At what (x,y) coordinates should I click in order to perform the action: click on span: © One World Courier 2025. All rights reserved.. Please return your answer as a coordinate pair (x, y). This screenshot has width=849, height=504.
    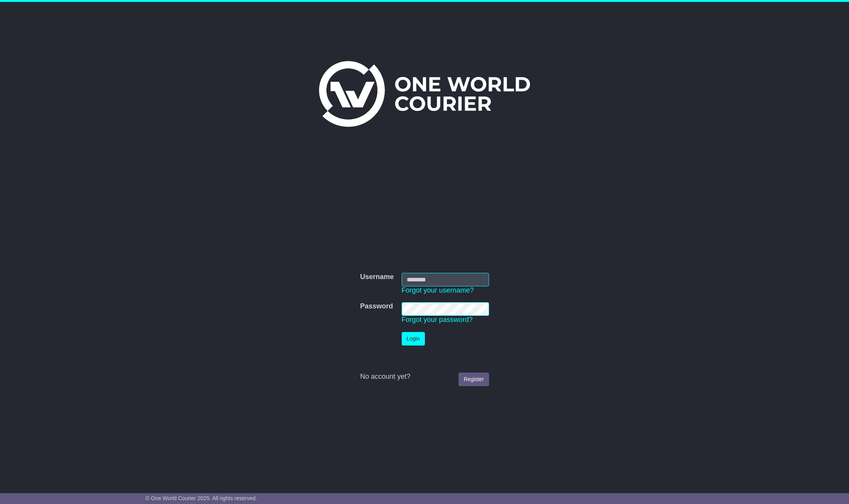
    Looking at the image, I should click on (201, 498).